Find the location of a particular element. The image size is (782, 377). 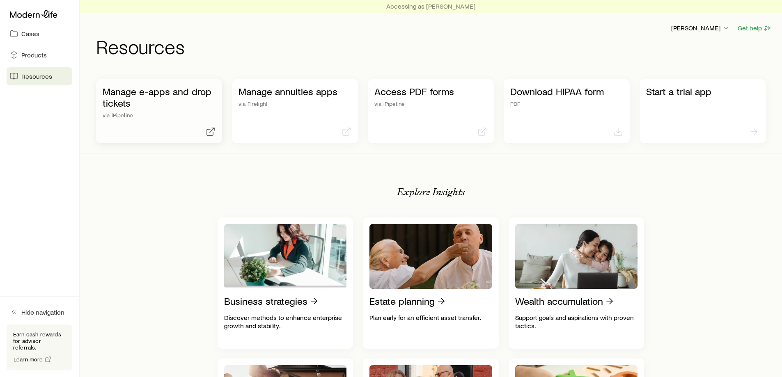

p: Start a trial app is located at coordinates (703, 92).